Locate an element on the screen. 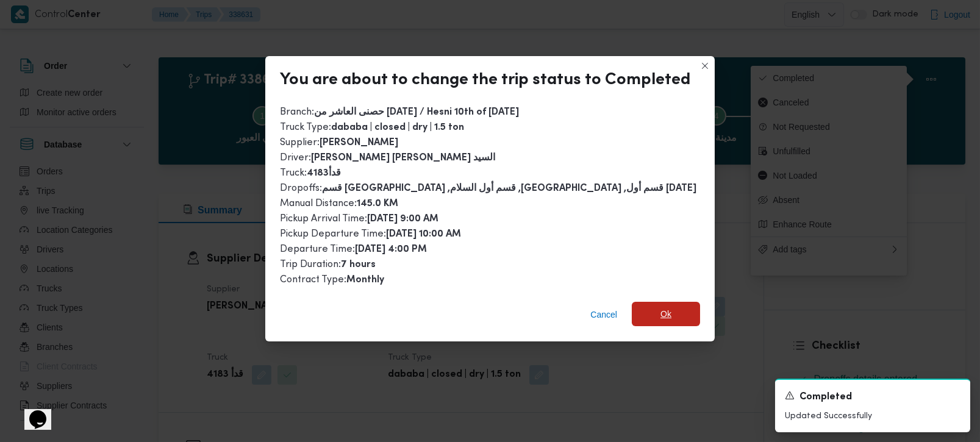  span: Driver : is located at coordinates (387, 158).